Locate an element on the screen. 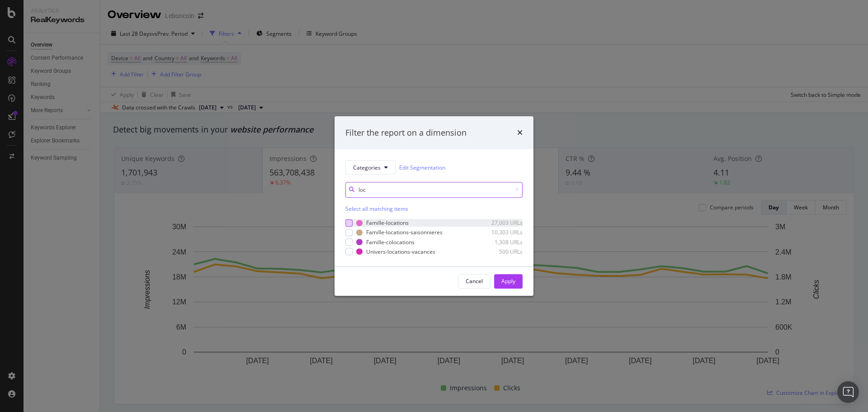 The image size is (868, 412). div: Select all matching items is located at coordinates (434, 209).